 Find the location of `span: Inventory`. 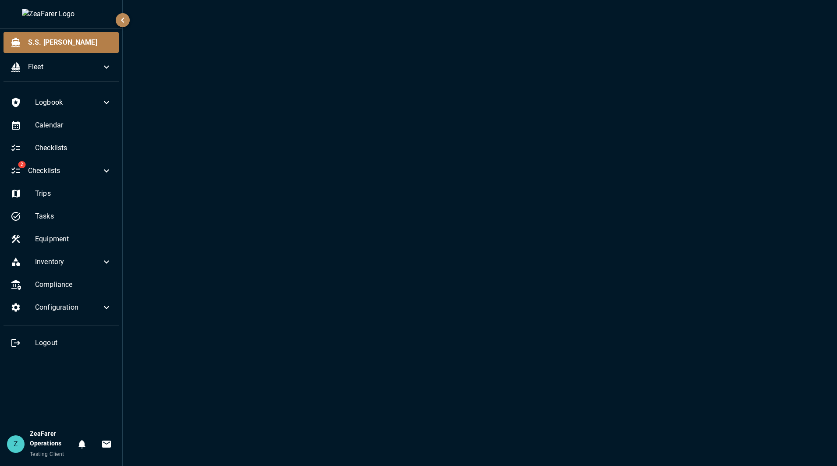

span: Inventory is located at coordinates (68, 262).